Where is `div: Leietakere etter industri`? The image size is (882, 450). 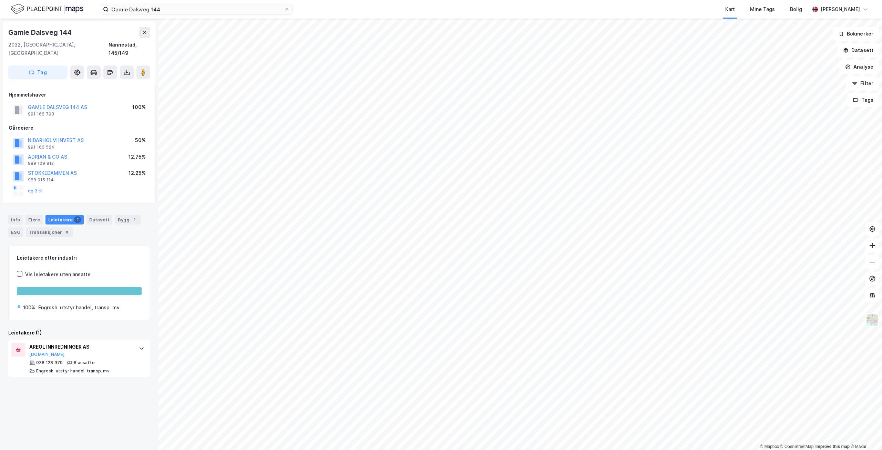 div: Leietakere etter industri is located at coordinates (79, 258).